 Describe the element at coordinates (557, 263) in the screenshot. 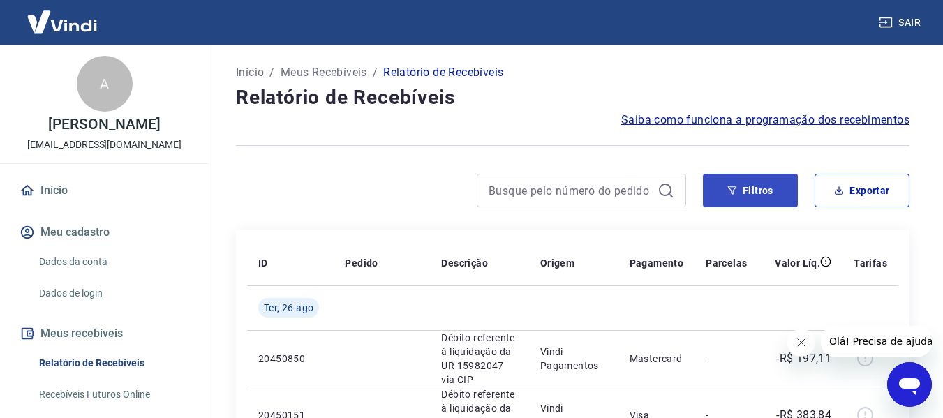

I see `p: Origem` at that location.